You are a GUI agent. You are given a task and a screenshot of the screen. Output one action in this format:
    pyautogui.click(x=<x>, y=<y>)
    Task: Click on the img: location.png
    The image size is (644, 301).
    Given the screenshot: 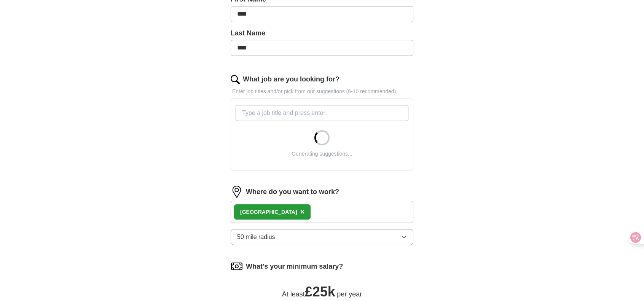 What is the action you would take?
    pyautogui.click(x=237, y=192)
    